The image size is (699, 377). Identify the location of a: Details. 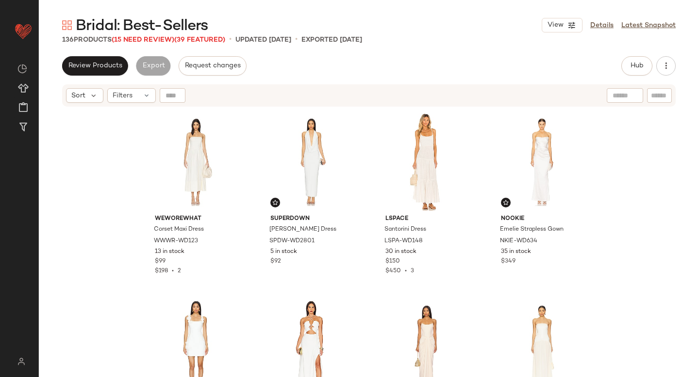
(602, 25).